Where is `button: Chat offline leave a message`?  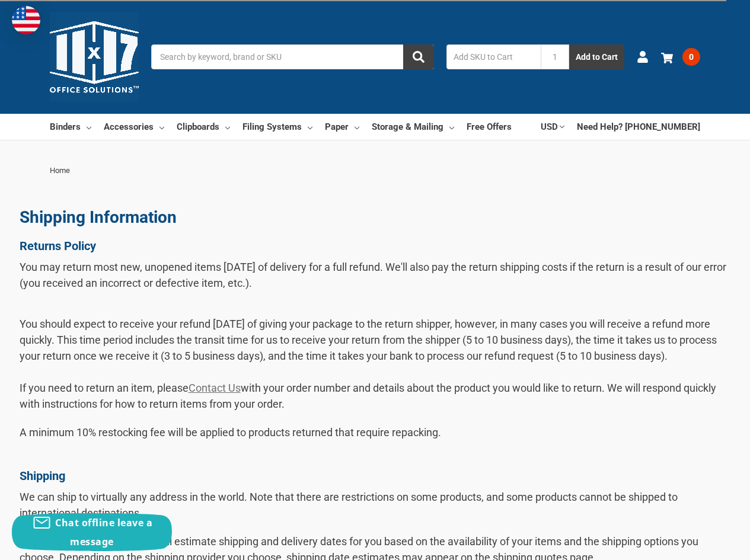
button: Chat offline leave a message is located at coordinates (92, 533).